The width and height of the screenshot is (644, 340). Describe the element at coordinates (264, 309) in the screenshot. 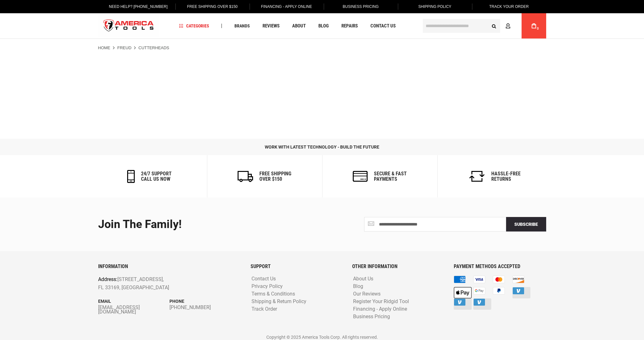

I see `a: Track Order` at that location.